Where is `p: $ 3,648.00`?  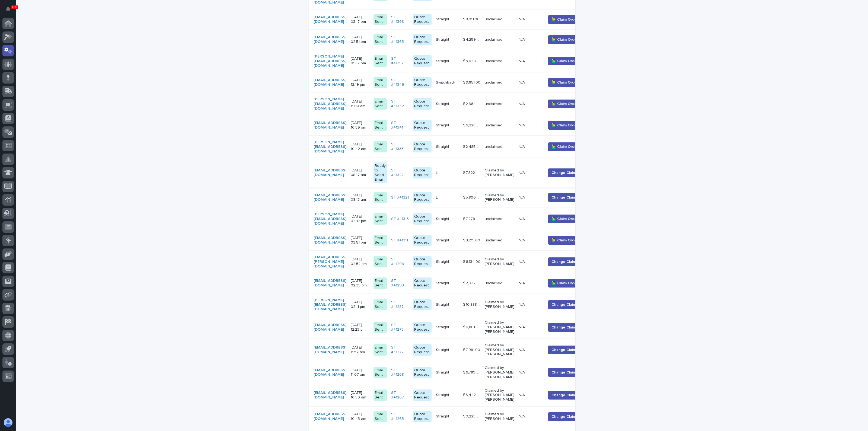 p: $ 3,648.00 is located at coordinates (472, 60).